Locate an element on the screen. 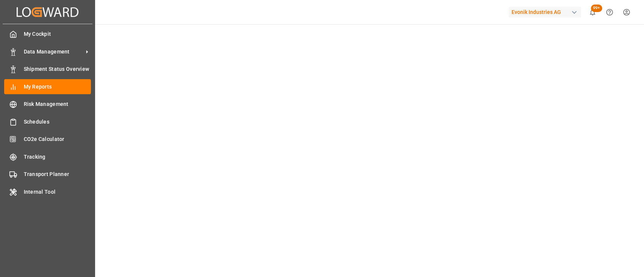 The image size is (644, 277). a: Transport Planner is located at coordinates (47, 174).